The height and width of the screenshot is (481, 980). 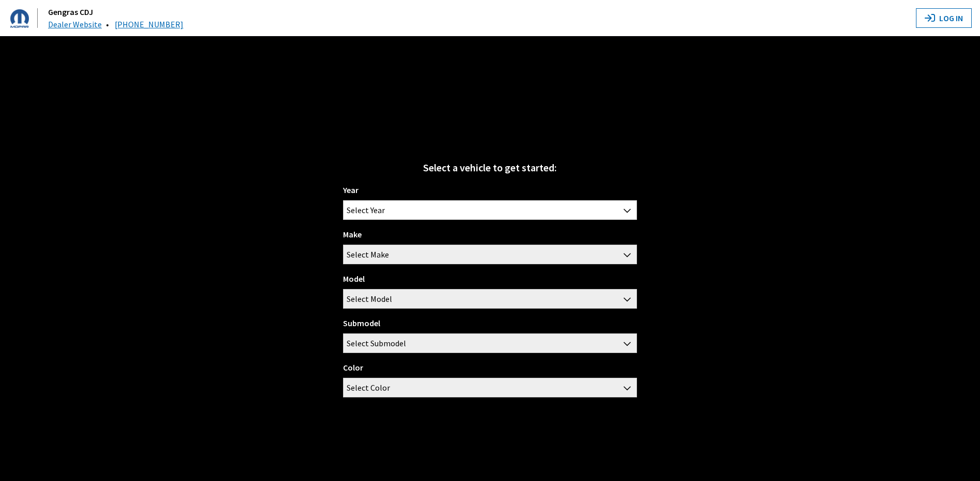 I want to click on label: Model, so click(x=354, y=279).